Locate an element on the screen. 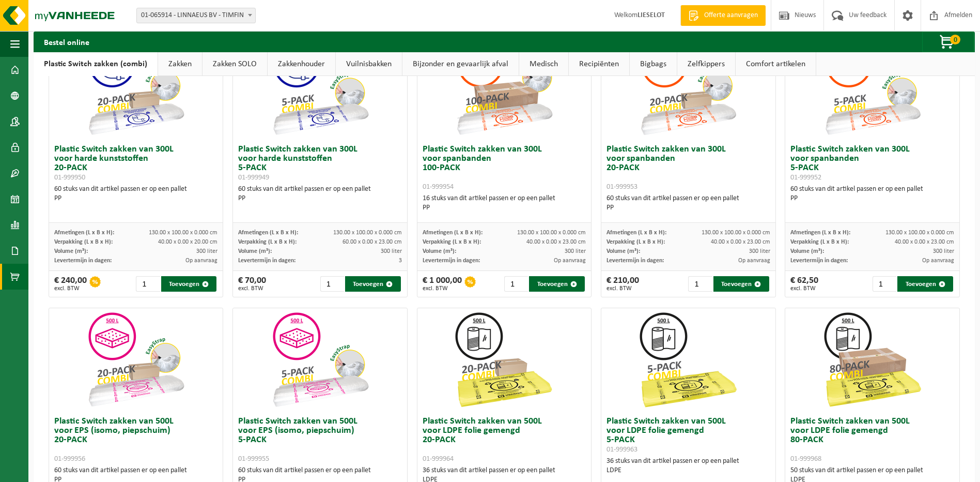 This screenshot has width=980, height=482. img: 01-999968 is located at coordinates (872, 359).